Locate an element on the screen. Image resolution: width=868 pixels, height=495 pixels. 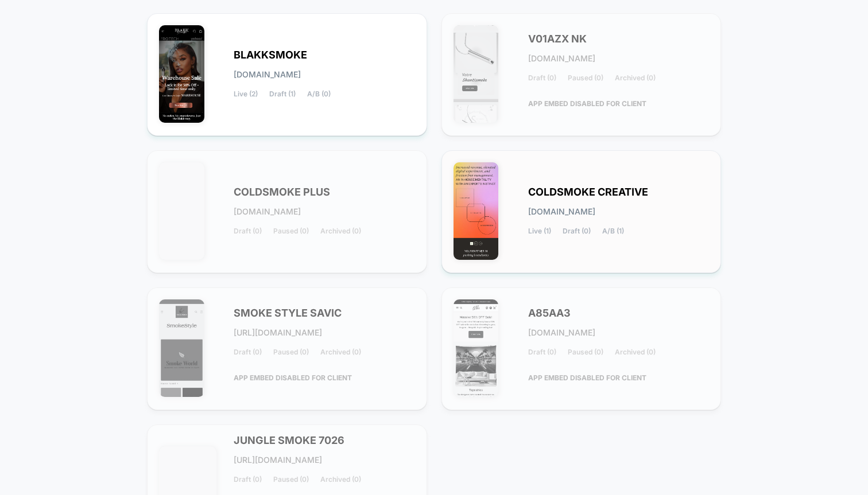
span: Draft (1) is located at coordinates (282, 94).